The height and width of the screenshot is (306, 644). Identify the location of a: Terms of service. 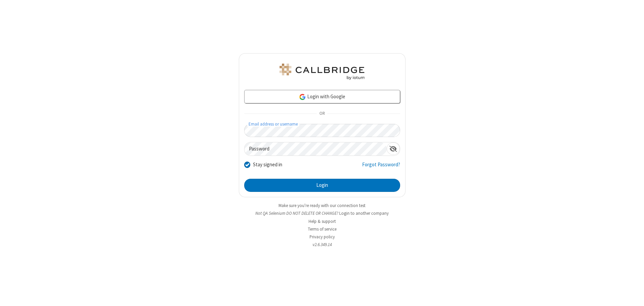
(322, 229).